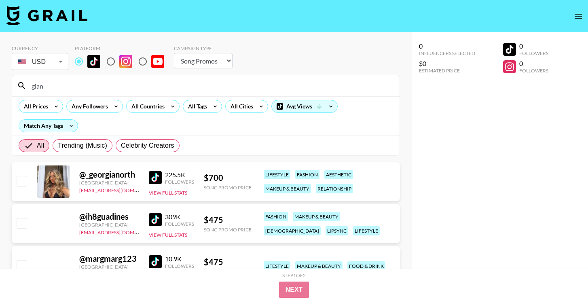 This screenshot has height=301, width=588. What do you see at coordinates (48, 126) in the screenshot?
I see `div: Match Any Tags` at bounding box center [48, 126].